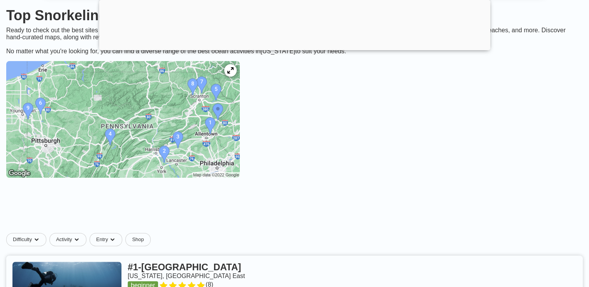  What do you see at coordinates (22, 240) in the screenshot?
I see `span: Difficulty` at bounding box center [22, 240].